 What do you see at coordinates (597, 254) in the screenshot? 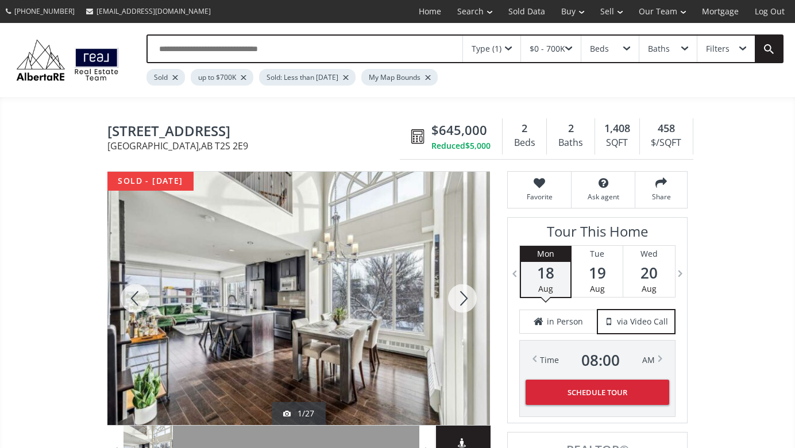
I see `div: Tue` at bounding box center [597, 254].